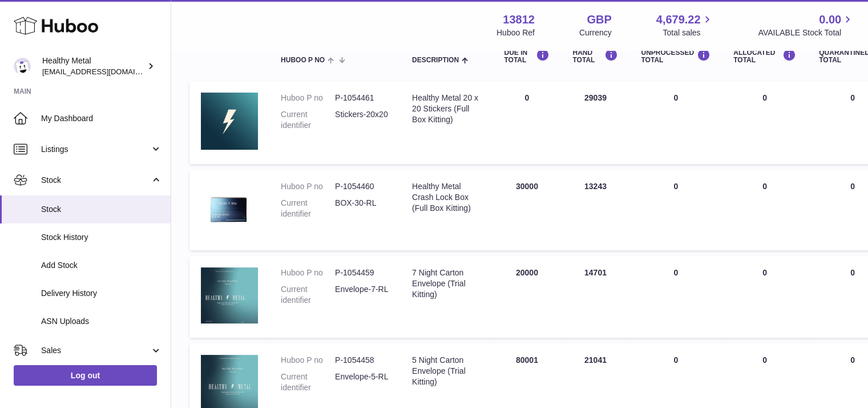 The width and height of the screenshot is (868, 408). Describe the element at coordinates (101, 321) in the screenshot. I see `span: ASN Uploads` at that location.